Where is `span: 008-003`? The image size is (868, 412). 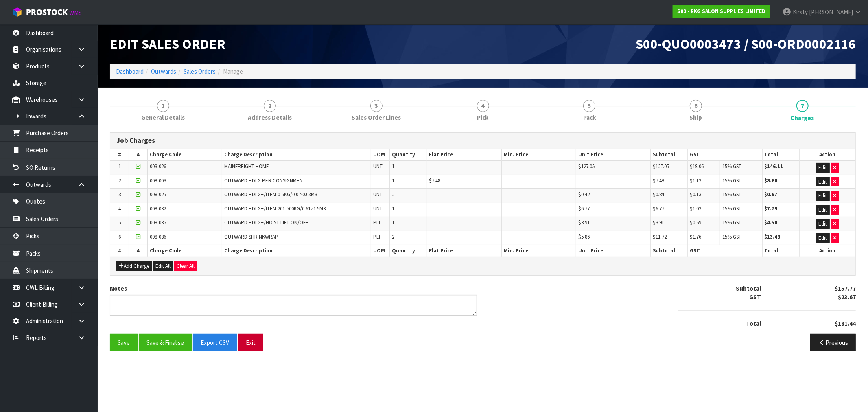 span: 008-003 is located at coordinates (158, 180).